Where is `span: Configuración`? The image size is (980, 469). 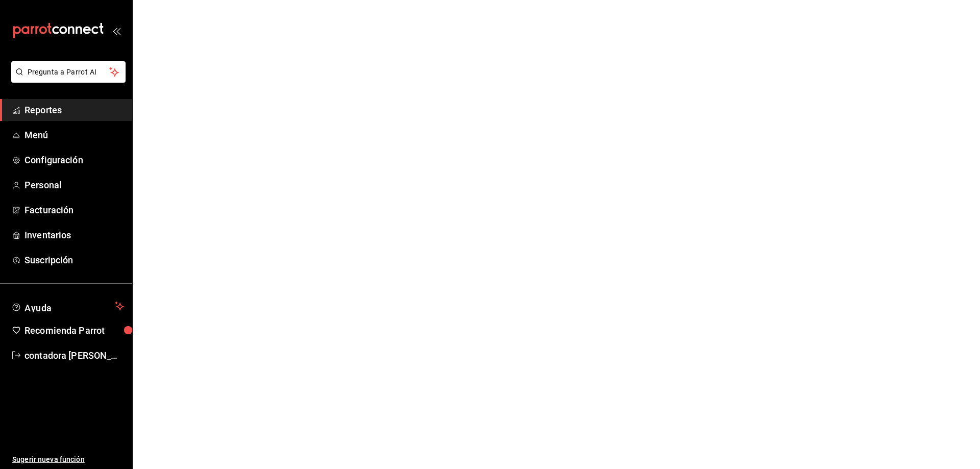
span: Configuración is located at coordinates (74, 160).